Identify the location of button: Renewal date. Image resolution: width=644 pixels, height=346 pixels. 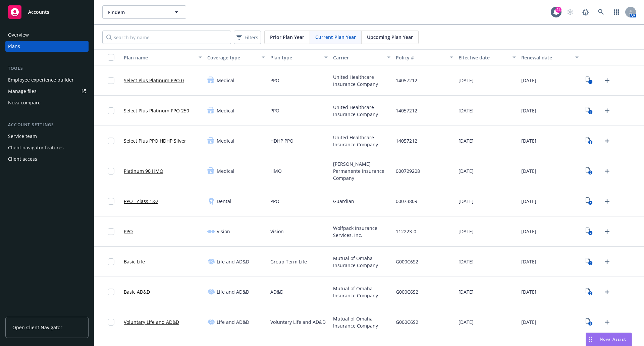
(550, 57).